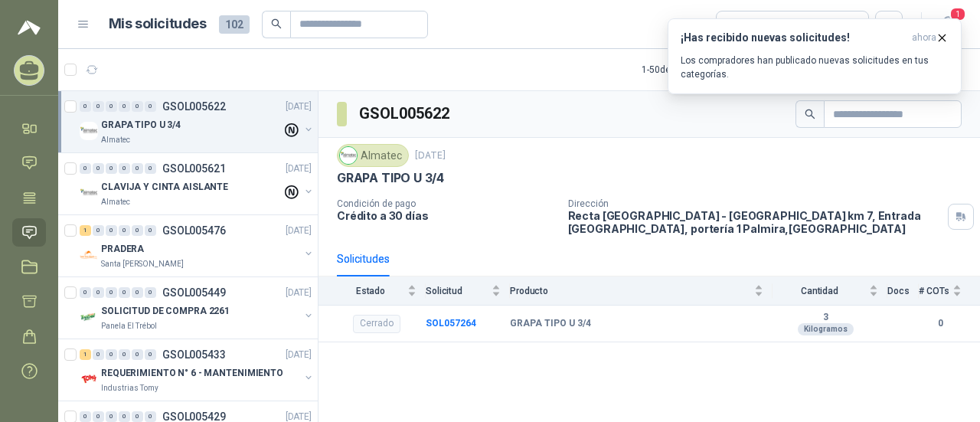 The height and width of the screenshot is (422, 980). Describe the element at coordinates (405, 113) in the screenshot. I see `h3: GSOL005622` at that location.